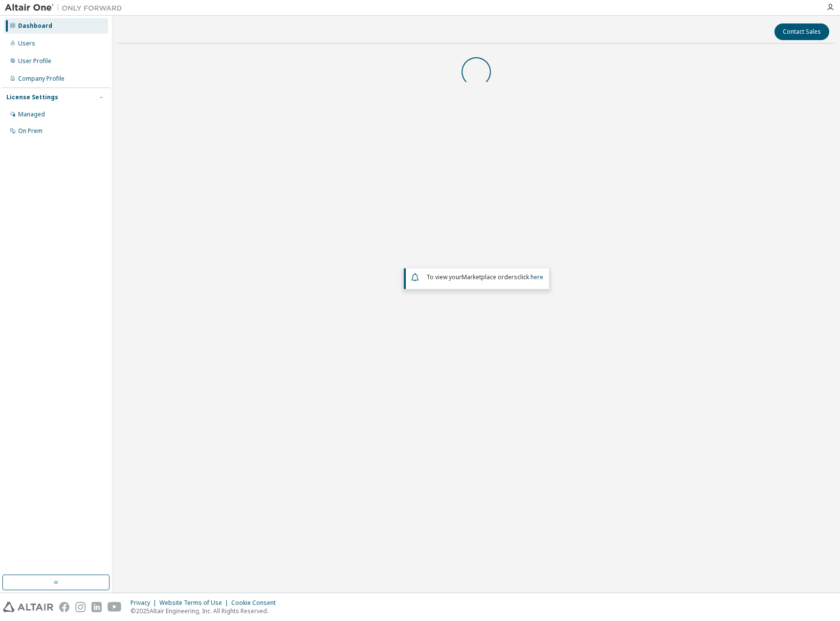 The image size is (840, 621). I want to click on div: License Settings, so click(32, 97).